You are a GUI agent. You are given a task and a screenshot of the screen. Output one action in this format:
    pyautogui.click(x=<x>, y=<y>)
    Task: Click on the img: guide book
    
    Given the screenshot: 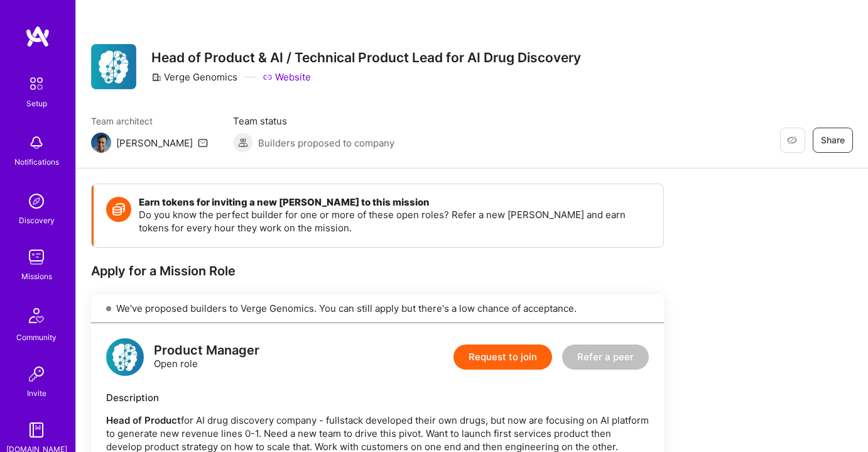 What is the action you would take?
    pyautogui.click(x=36, y=430)
    